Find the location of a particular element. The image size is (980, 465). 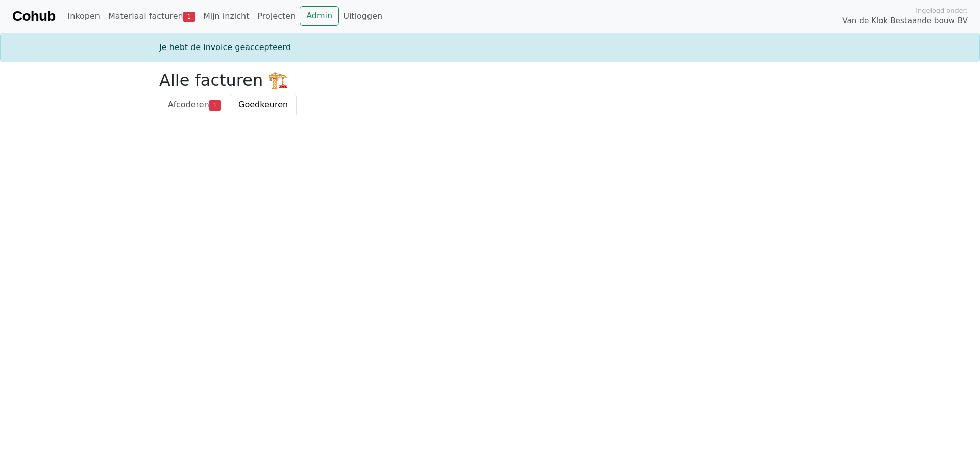

span: Ingelogd onder: is located at coordinates (942, 11).